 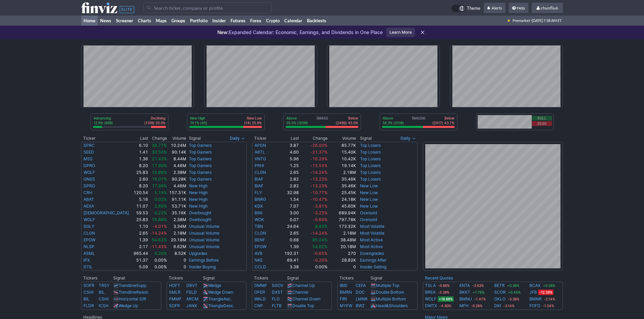 I want to click on a: Groups, so click(x=178, y=21).